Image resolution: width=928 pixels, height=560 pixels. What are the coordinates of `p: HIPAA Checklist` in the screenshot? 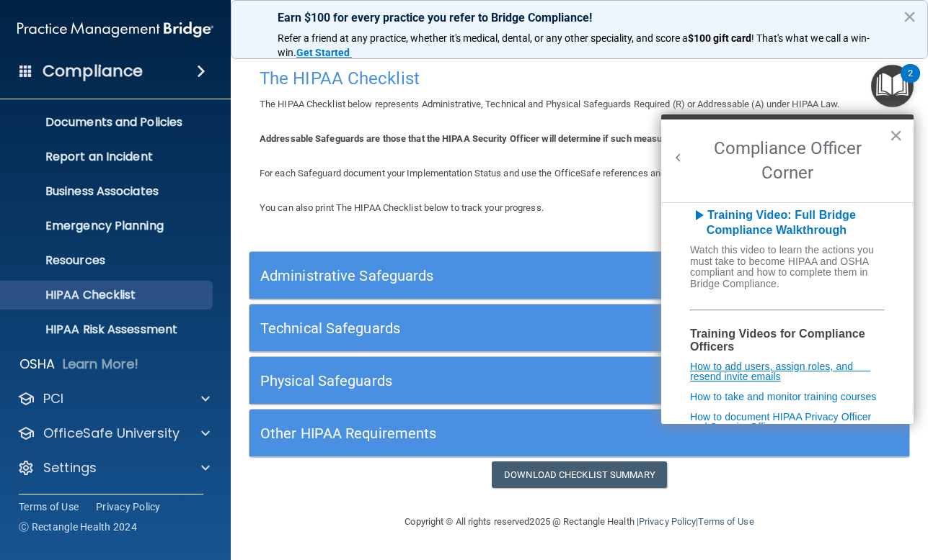 It's located at (108, 295).